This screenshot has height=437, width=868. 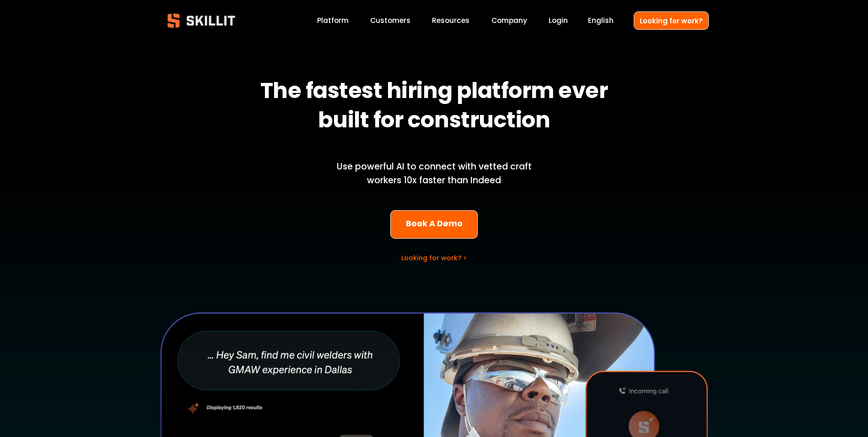 What do you see at coordinates (436, 107) in the screenshot?
I see `strong: The fastest hiring platform ever built for construction` at bounding box center [436, 107].